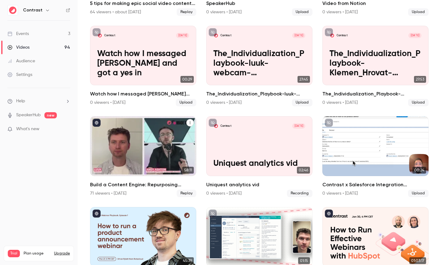 Image resolution: width=441 pixels, height=265 pixels. I want to click on p: The_Individualization_Playbook-Klemen_Hrovat-webcam-00h_00m_00s_357ms-StreamYard, so click(375, 64).